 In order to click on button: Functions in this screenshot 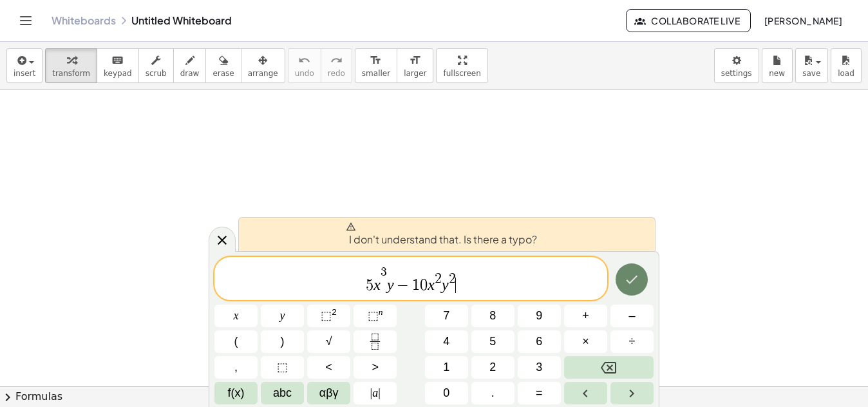, I will do `click(236, 393)`.